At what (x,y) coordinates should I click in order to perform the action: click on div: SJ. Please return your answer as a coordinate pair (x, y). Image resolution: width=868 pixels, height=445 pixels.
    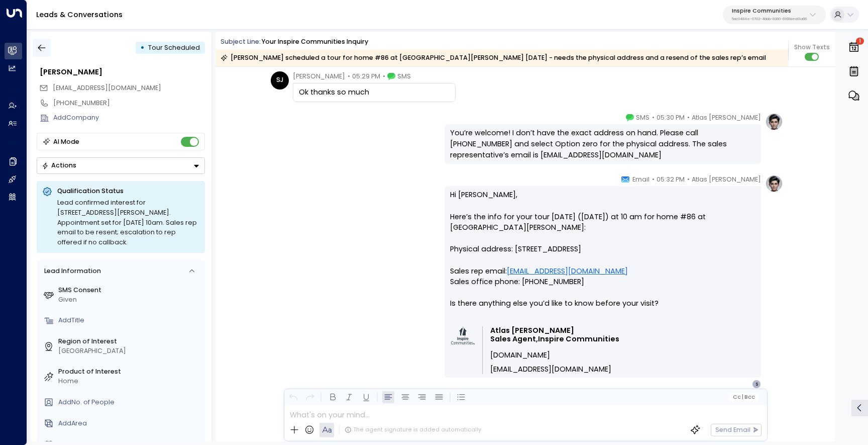
    Looking at the image, I should click on (280, 80).